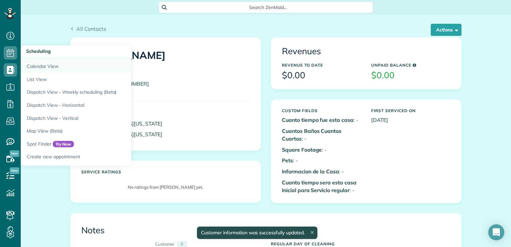 This screenshot has width=511, height=247. Describe the element at coordinates (366, 51) in the screenshot. I see `h3: Revenues` at that location.